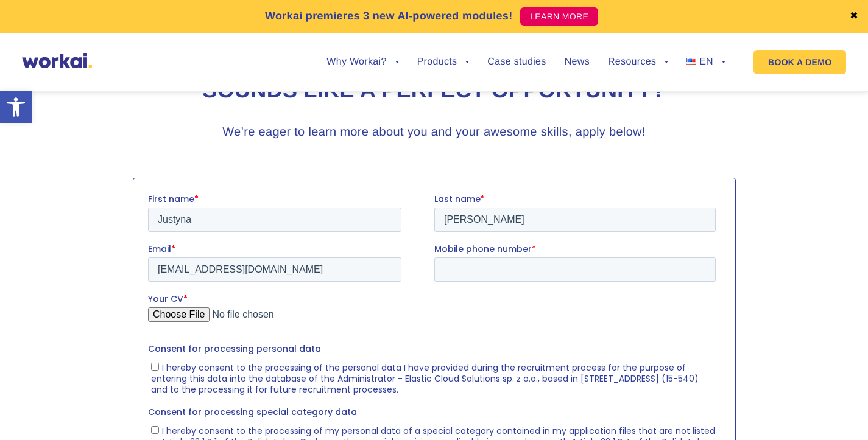 The width and height of the screenshot is (868, 440). What do you see at coordinates (207, 333) in the screenshot?
I see `a: Privacy Policy` at bounding box center [207, 333].